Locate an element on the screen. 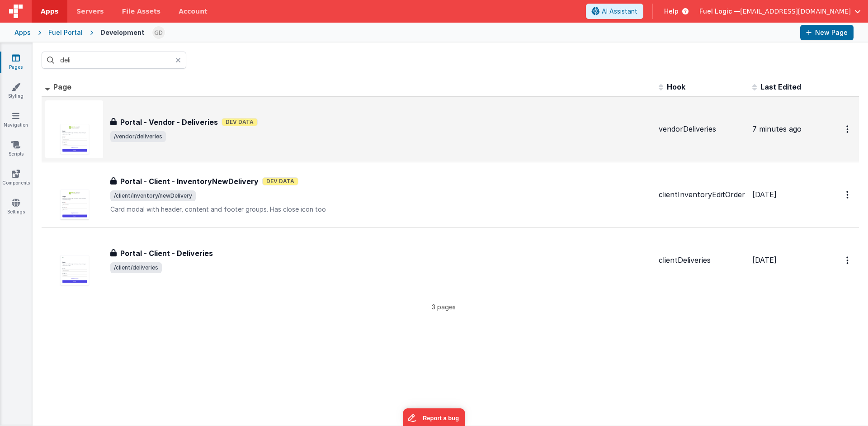 This screenshot has width=868, height=426. span: 7 minutes ago is located at coordinates (777, 129).